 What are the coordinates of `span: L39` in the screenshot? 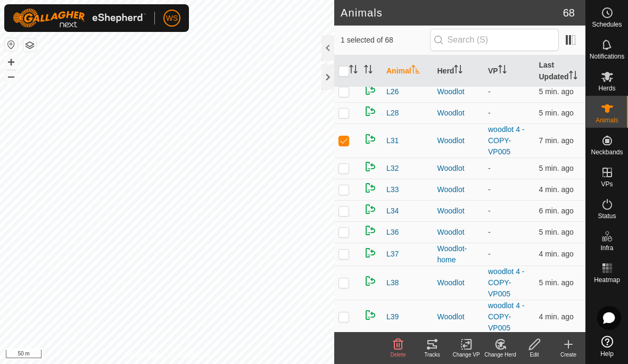 It's located at (392, 317).